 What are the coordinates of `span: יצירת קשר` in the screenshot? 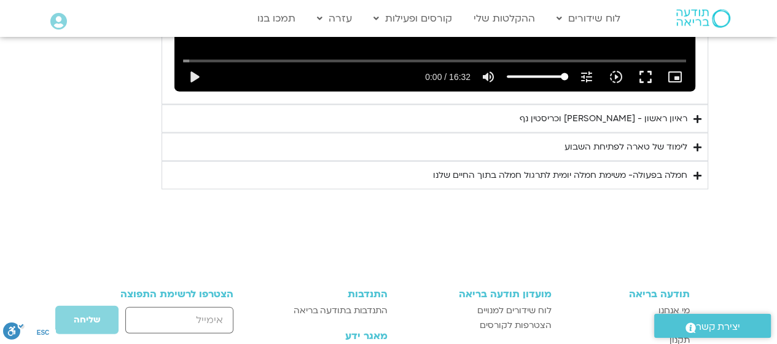 It's located at (718, 326).